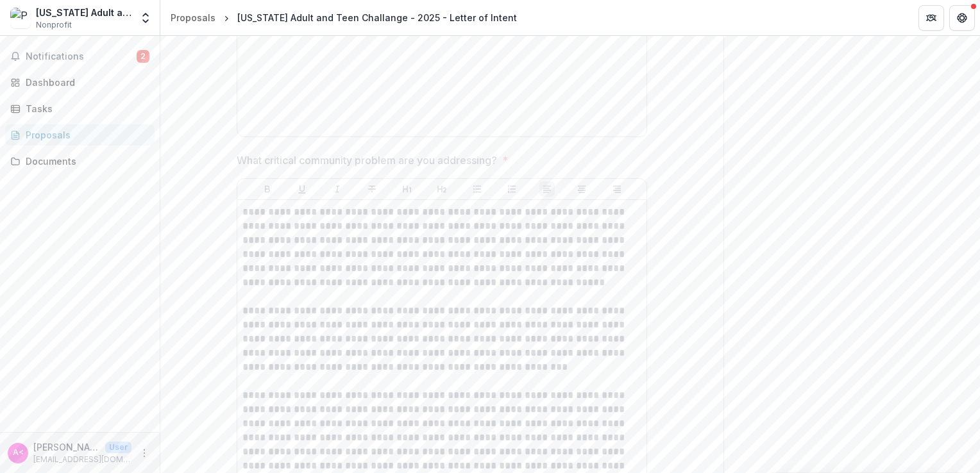 This screenshot has width=980, height=473. What do you see at coordinates (85, 108) in the screenshot?
I see `div: Tasks` at bounding box center [85, 108].